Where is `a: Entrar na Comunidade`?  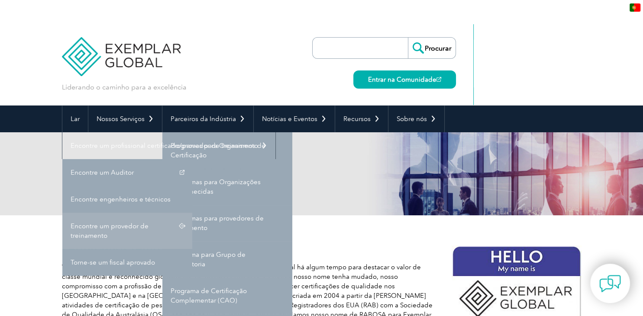 a: Entrar na Comunidade is located at coordinates (404, 80).